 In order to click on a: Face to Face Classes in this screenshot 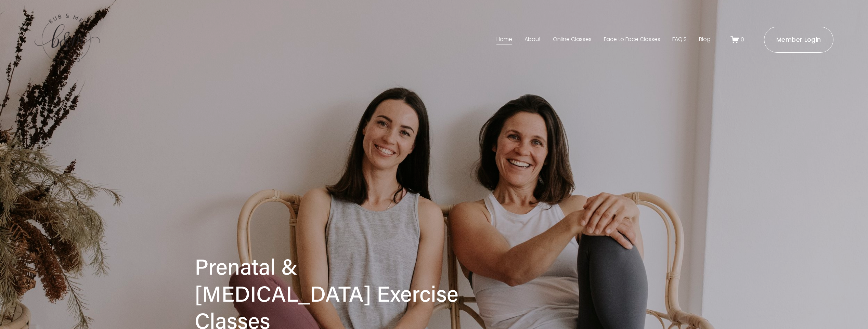, I will do `click(632, 40)`.